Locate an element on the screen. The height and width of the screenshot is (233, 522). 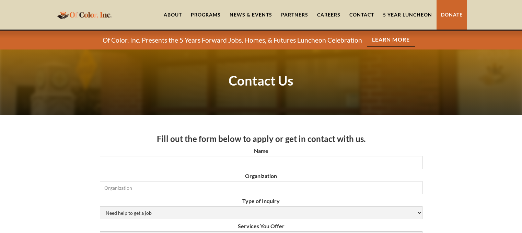
label: Services You Offer is located at coordinates (261, 226).